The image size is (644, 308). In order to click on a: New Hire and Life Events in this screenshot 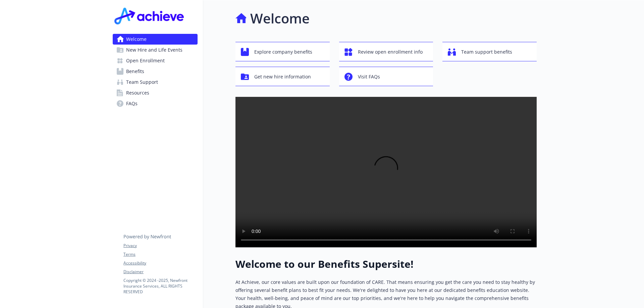, I will do `click(155, 50)`.